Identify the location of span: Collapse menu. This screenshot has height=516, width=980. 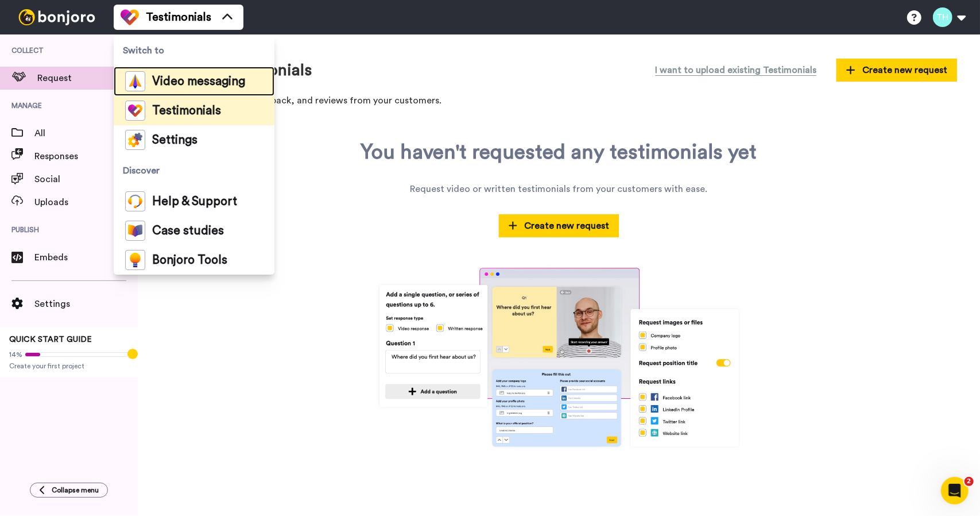
(75, 490).